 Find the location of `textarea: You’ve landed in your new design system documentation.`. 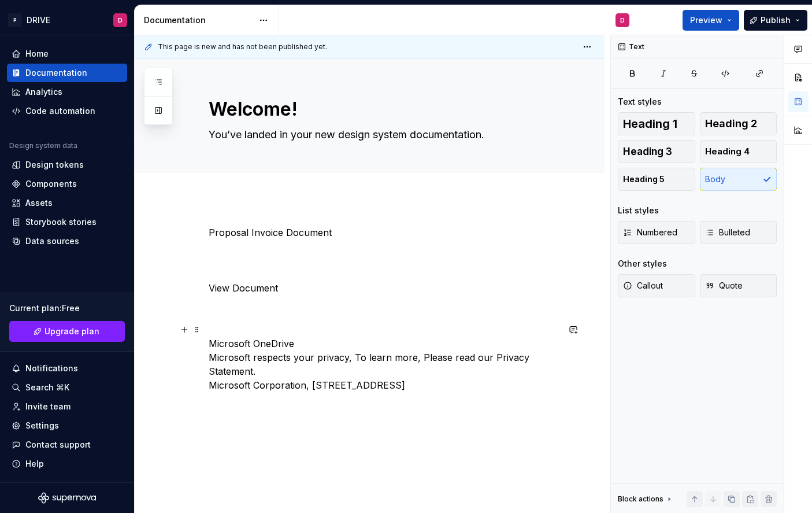

textarea: You’ve landed in your new design system documentation. is located at coordinates (381, 135).